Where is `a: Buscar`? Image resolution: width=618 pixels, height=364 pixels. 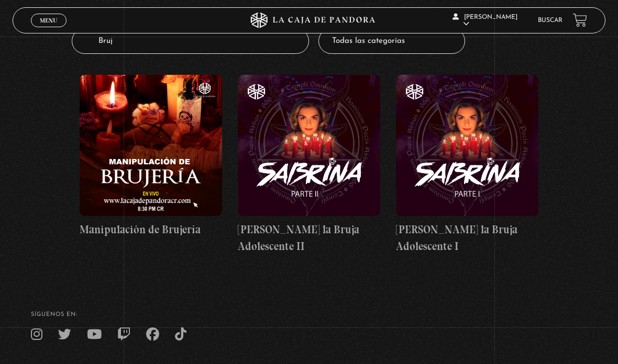 a: Buscar is located at coordinates (550, 20).